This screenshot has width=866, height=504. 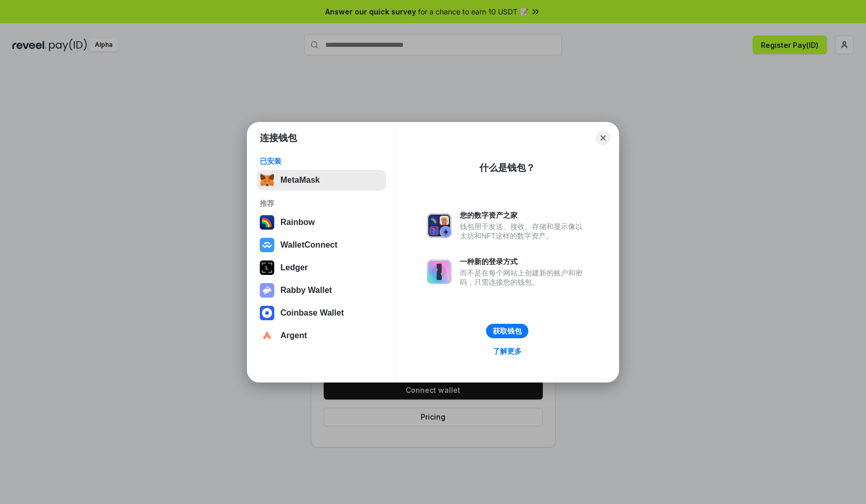 I want to click on a: 了解更多, so click(x=508, y=351).